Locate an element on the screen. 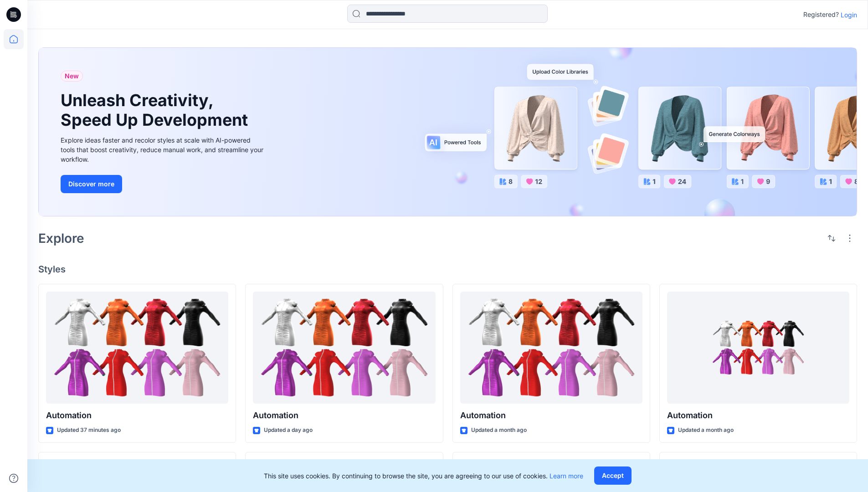  div: Explore ideas faster and recolor styles at scale with AI-powered tools that boost creativity, red... is located at coordinates (163, 149).